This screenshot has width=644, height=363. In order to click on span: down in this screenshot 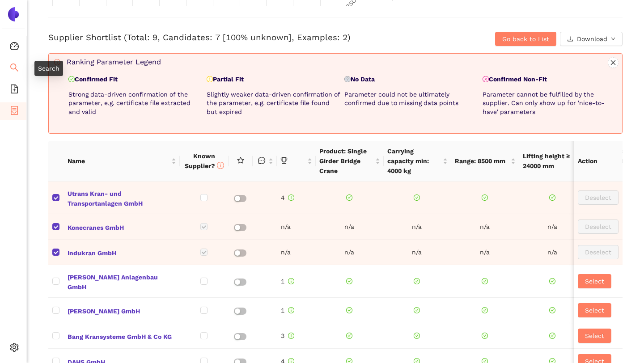, I will do `click(613, 39)`.